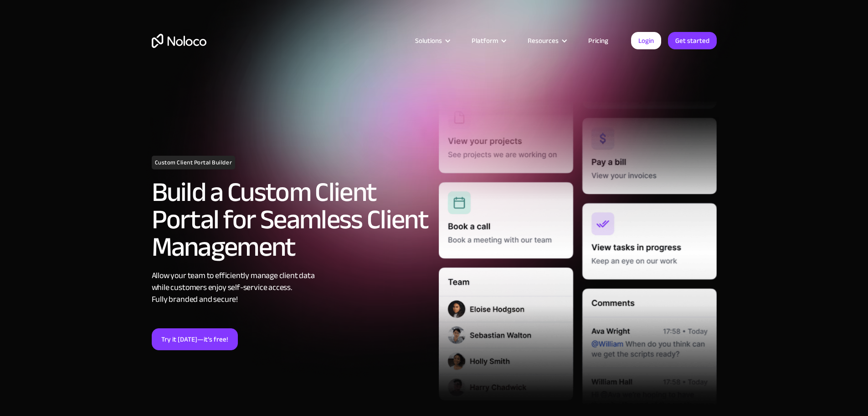 Image resolution: width=868 pixels, height=416 pixels. I want to click on h1: Custom Client Portal Builder, so click(193, 163).